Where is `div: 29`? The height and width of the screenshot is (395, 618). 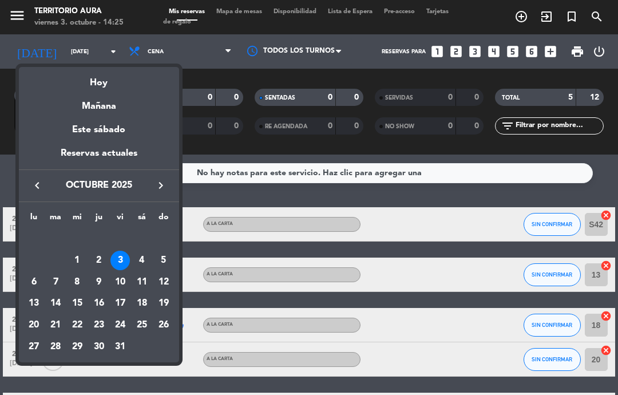 div: 29 is located at coordinates (77, 347).